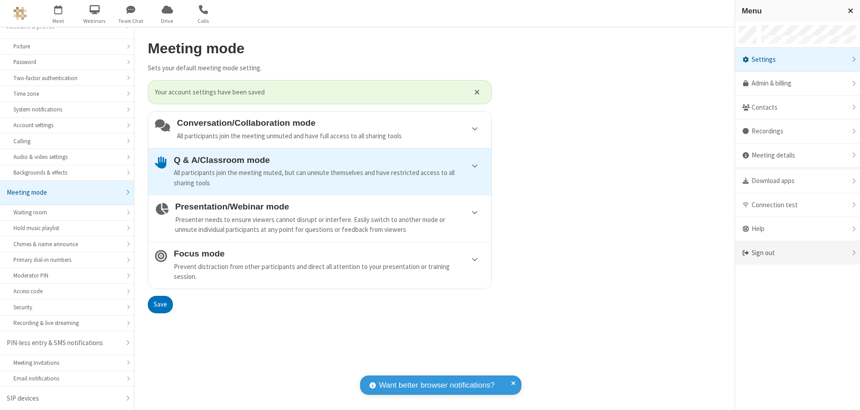  Describe the element at coordinates (67, 228) in the screenshot. I see `div: Hold music playlist` at that location.